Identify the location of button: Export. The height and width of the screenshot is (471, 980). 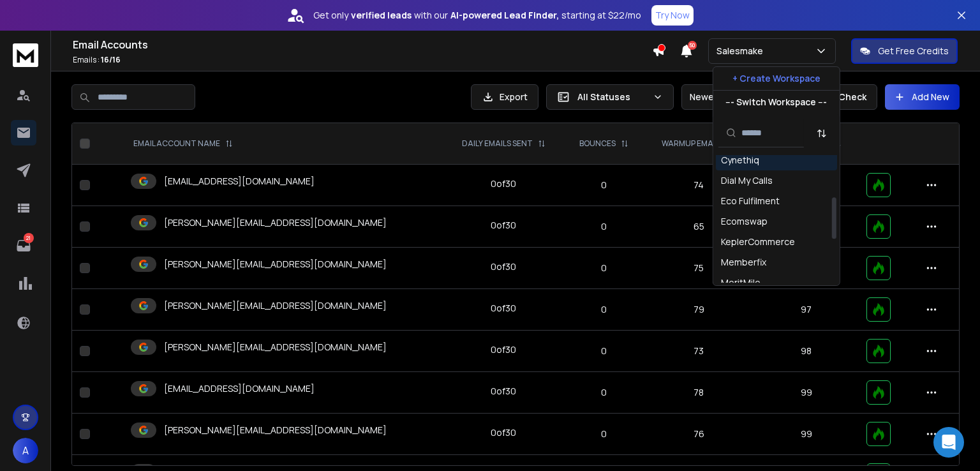
(504, 97).